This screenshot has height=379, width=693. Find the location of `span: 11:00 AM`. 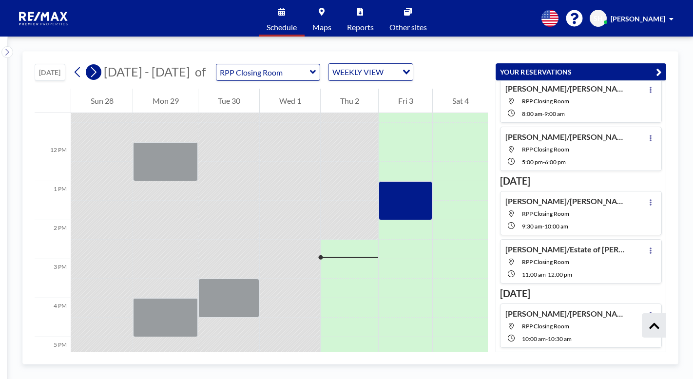

span: 11:00 AM is located at coordinates (534, 274).